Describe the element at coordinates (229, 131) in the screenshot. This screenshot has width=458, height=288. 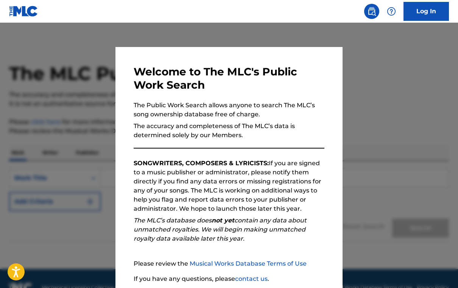
I see `p: The accuracy and completeness of The MLC’s data is determined solely by our Members.` at that location.